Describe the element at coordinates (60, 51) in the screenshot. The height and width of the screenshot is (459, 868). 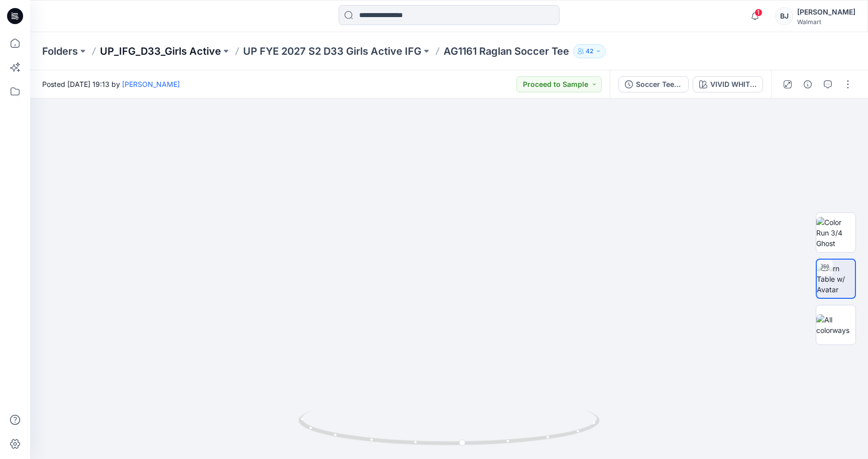
I see `a: Folders` at that location.